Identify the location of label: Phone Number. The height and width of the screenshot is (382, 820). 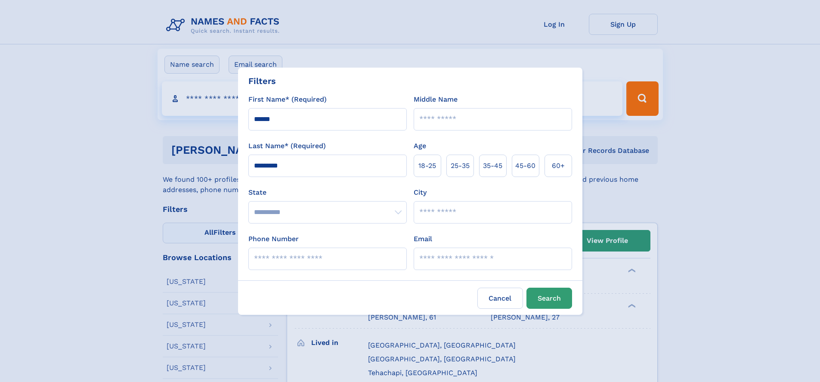
(273, 239).